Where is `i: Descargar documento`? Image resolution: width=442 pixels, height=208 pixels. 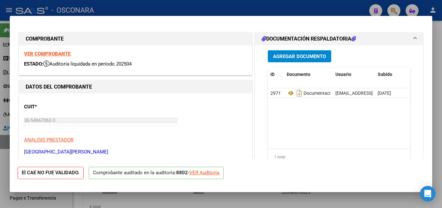
i: Descargar documento is located at coordinates (299, 93).